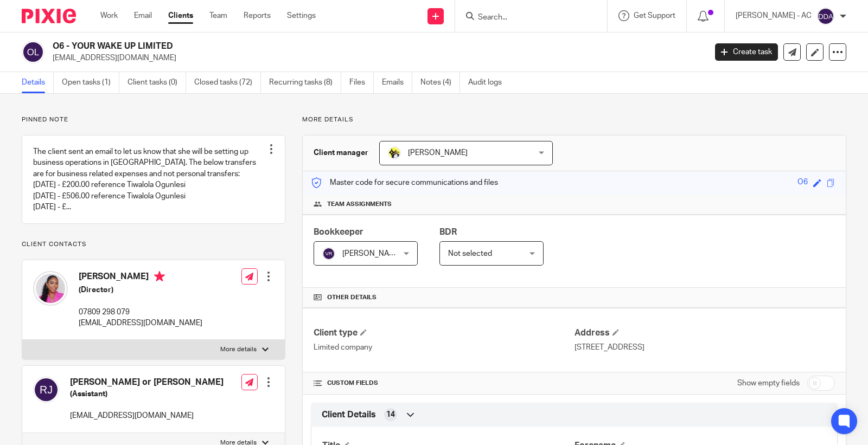 The width and height of the screenshot is (868, 445). What do you see at coordinates (140, 290) in the screenshot?
I see `h5: (Director)` at bounding box center [140, 290].